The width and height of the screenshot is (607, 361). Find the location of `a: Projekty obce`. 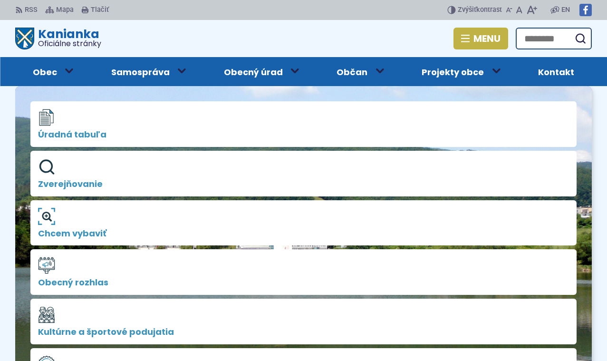

a: Projekty obce is located at coordinates (453, 71).